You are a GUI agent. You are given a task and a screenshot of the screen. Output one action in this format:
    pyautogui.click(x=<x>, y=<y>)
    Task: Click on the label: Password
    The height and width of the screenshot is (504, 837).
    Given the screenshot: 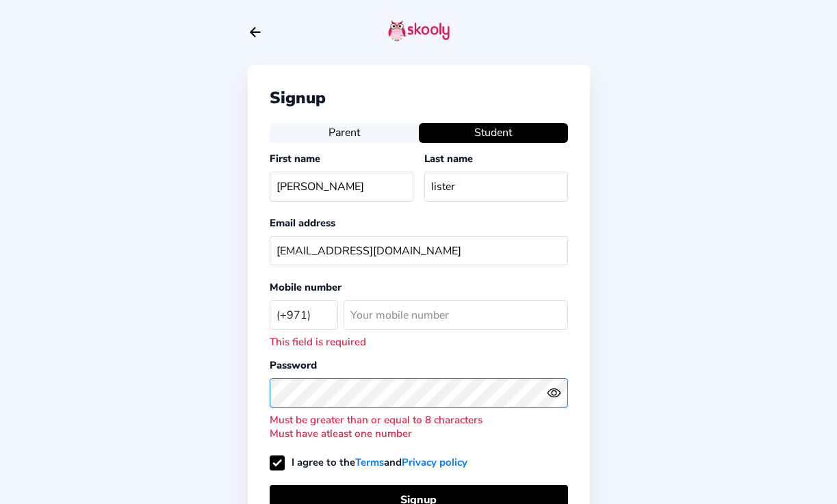 What is the action you would take?
    pyautogui.click(x=293, y=365)
    